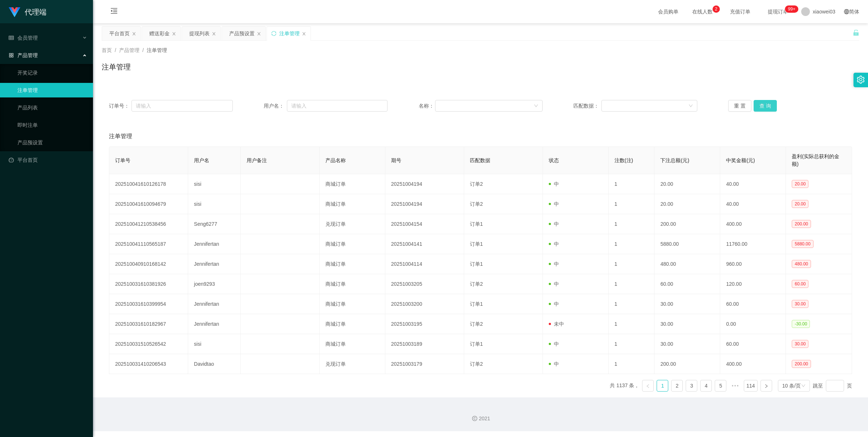  I want to click on td: joen9293, so click(214, 283).